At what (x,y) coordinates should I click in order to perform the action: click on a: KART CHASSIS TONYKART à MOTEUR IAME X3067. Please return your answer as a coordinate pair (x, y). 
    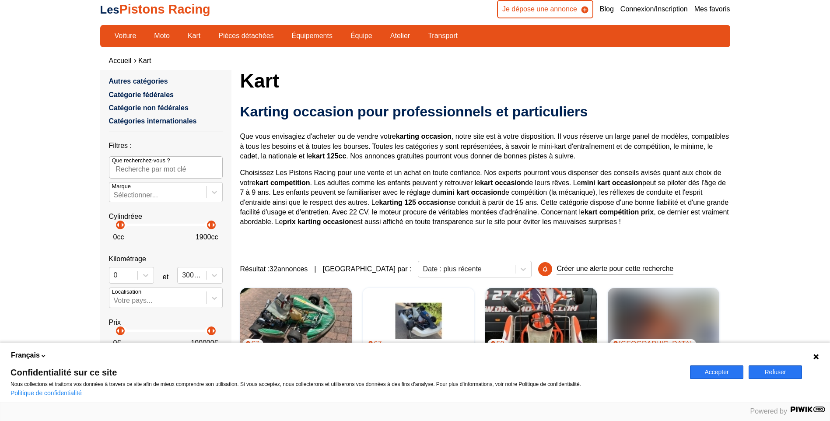
    Looking at the image, I should click on (296, 321).